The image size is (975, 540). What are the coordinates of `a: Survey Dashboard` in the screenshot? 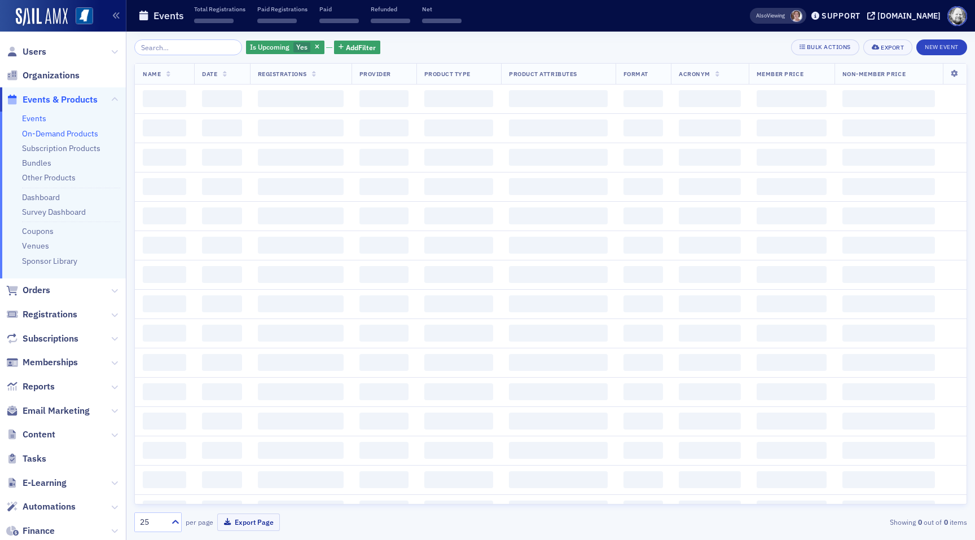 It's located at (54, 212).